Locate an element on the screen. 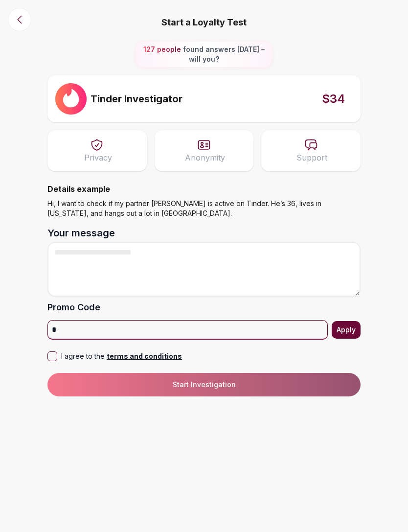 The height and width of the screenshot is (532, 408). p: Privacy is located at coordinates (98, 157).